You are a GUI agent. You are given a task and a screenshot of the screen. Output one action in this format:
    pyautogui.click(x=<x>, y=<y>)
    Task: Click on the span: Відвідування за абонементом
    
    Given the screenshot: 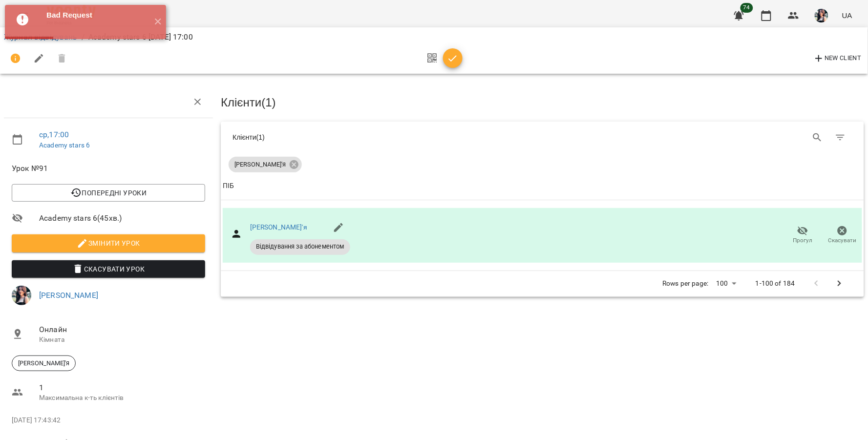 What is the action you would take?
    pyautogui.click(x=300, y=246)
    